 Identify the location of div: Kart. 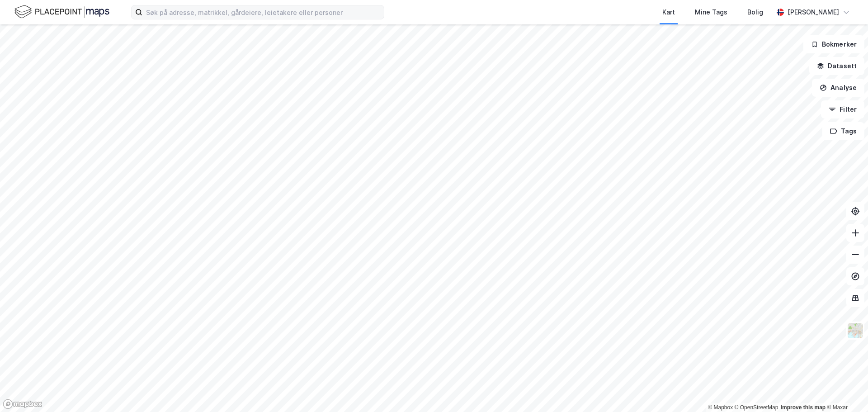
(669, 12).